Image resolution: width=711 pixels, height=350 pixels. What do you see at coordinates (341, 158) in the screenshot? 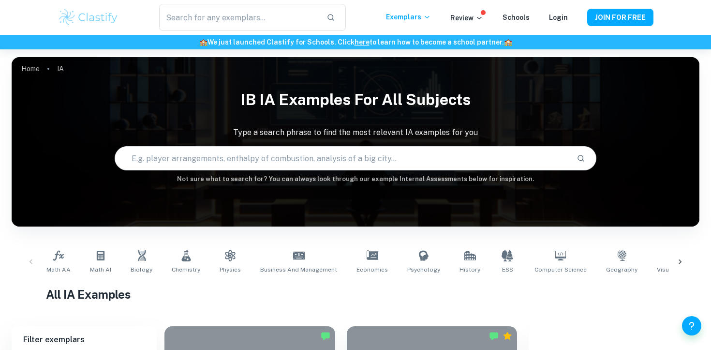
I see `input: E.g. player arrangements, enthalpy of combustion, analysis of a big city...` at bounding box center [341, 158].